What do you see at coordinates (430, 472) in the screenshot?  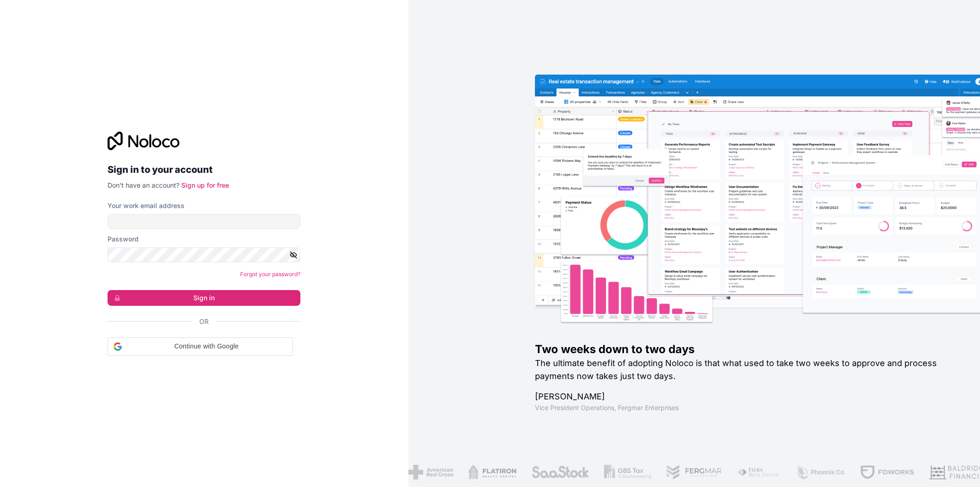 I see `img: /assets/american-red-cross-BAupjrZR.png` at bounding box center [430, 472].